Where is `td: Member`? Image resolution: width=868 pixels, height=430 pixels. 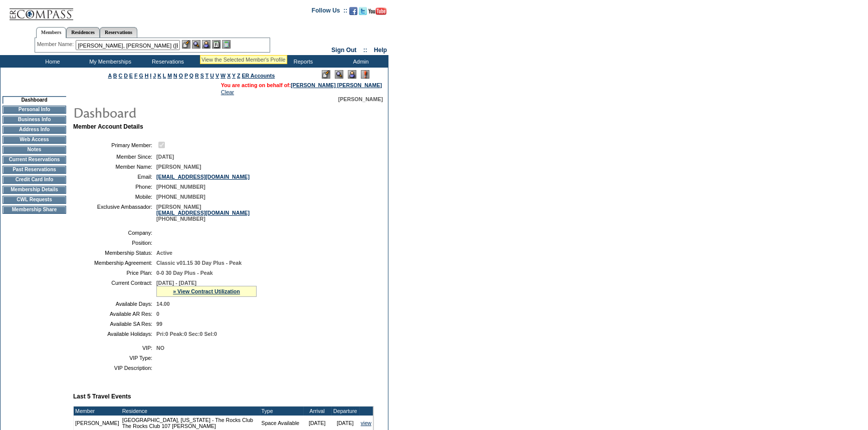
td: Member is located at coordinates (97, 412).